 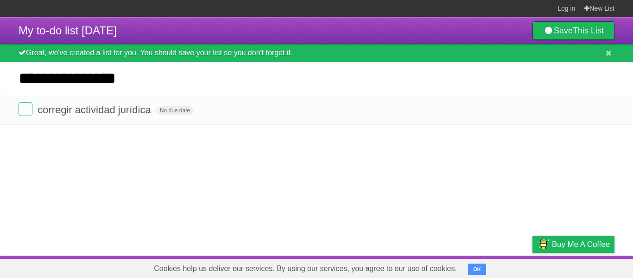 What do you see at coordinates (574, 244) in the screenshot?
I see `a: Buy me a coffee` at bounding box center [574, 244].